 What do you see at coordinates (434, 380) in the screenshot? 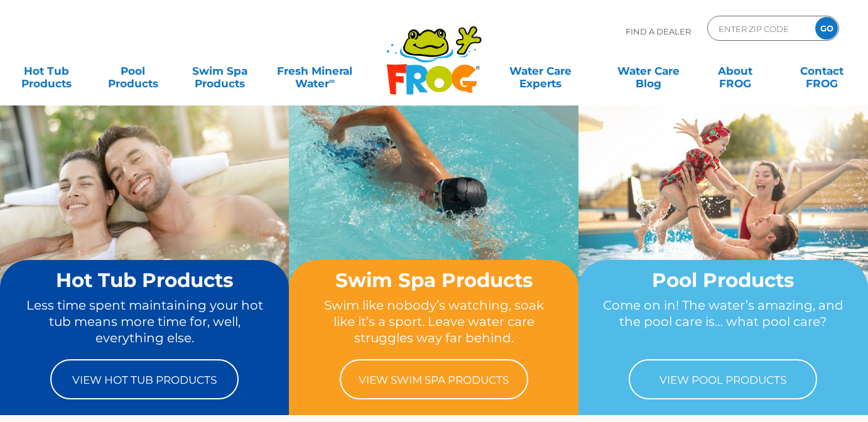
I see `a: View Swim Spa Products` at bounding box center [434, 380].